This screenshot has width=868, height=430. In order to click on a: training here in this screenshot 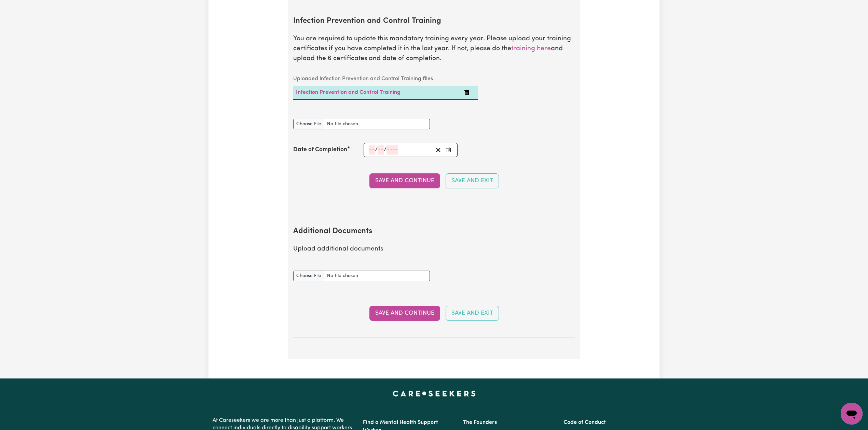, I will do `click(531, 49)`.